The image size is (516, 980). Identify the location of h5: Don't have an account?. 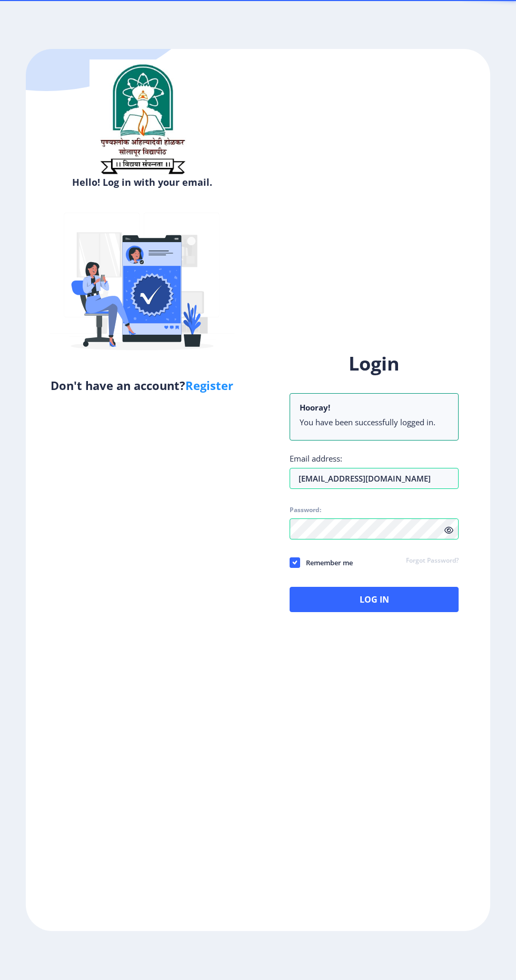
(142, 385).